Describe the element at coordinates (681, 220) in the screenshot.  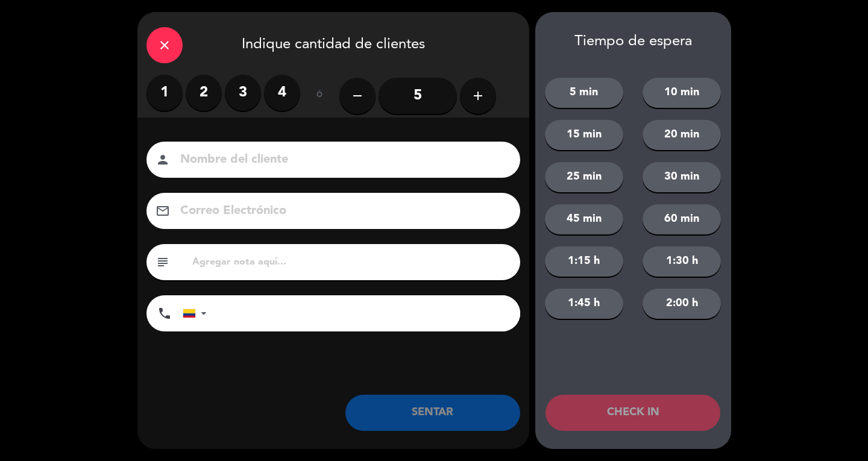
I see `button: 60 min` at that location.